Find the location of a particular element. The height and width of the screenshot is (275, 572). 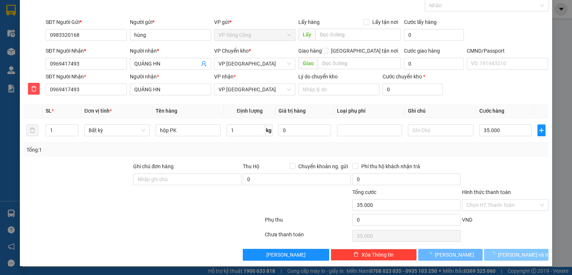

label: Cước giao hàng is located at coordinates (422, 51).